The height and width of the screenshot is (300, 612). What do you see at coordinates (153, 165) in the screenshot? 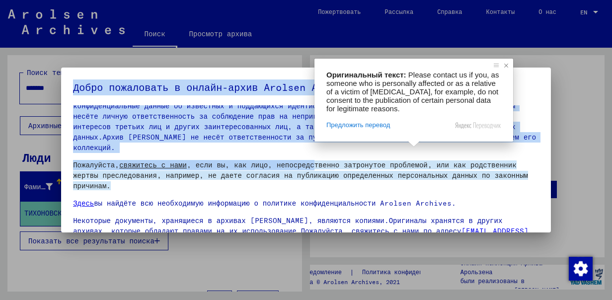
I see `ya-tr-span: свяжитесь с нами` at bounding box center [153, 165].